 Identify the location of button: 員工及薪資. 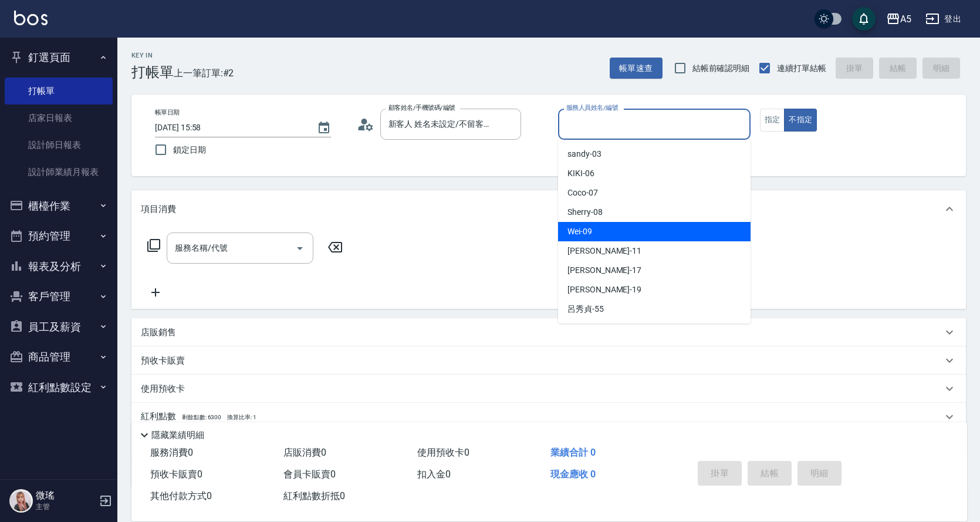
(58, 327).